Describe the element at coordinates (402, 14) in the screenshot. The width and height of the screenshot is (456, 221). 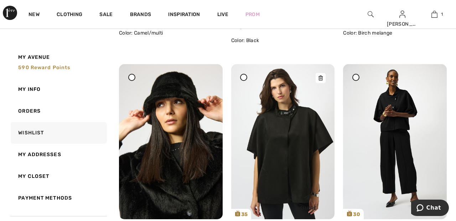
I see `a: Sign In` at that location.